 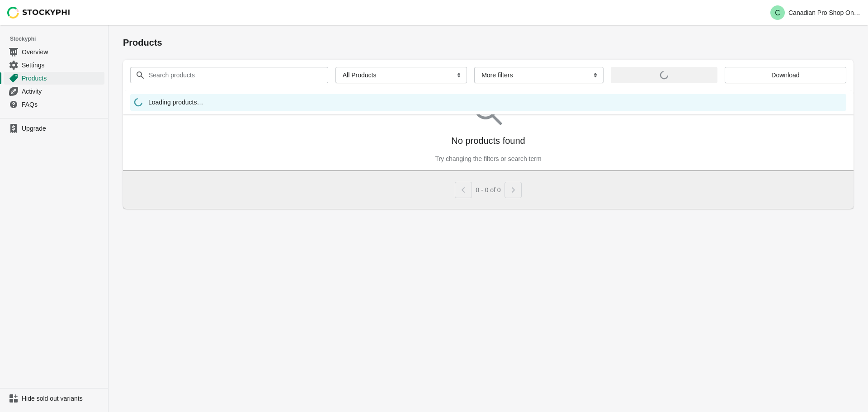 What do you see at coordinates (54, 65) in the screenshot?
I see `a: Settings` at bounding box center [54, 65].